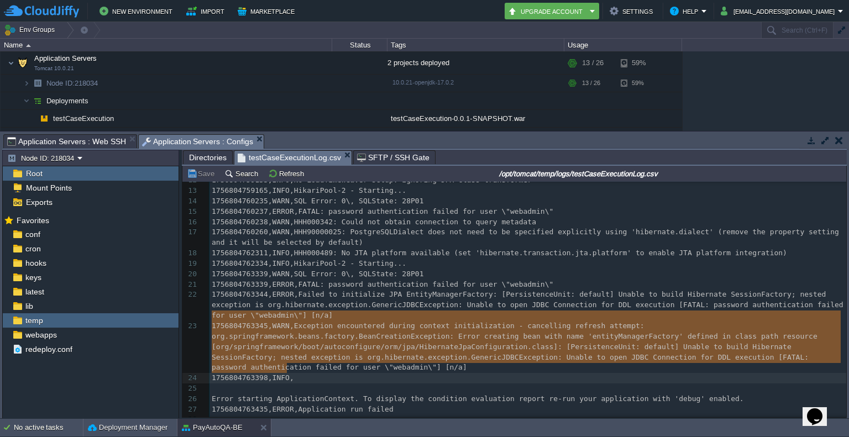  Describe the element at coordinates (191, 399) in the screenshot. I see `div: 26` at that location.